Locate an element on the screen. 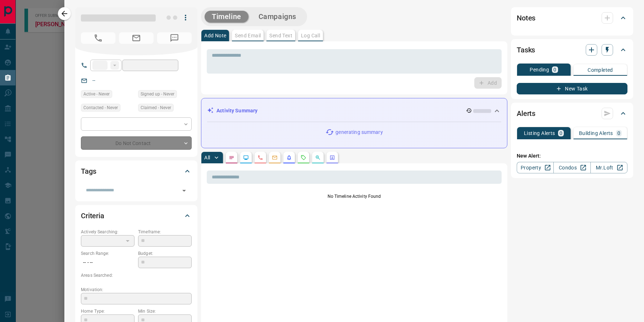 Image resolution: width=644 pixels, height=322 pixels. p: Budget: is located at coordinates (164, 253).